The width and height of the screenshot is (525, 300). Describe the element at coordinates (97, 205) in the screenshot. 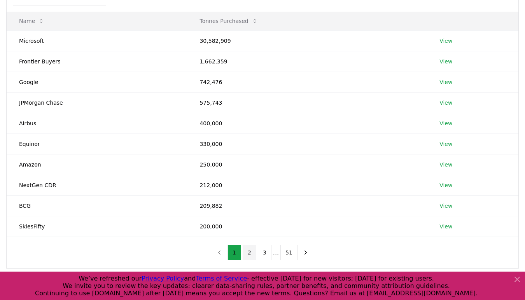

I see `td: BCG` at that location.